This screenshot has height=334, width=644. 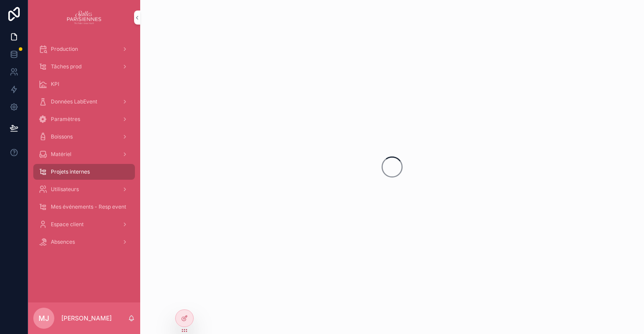 What do you see at coordinates (84, 154) in the screenshot?
I see `a: Matériel` at bounding box center [84, 154].